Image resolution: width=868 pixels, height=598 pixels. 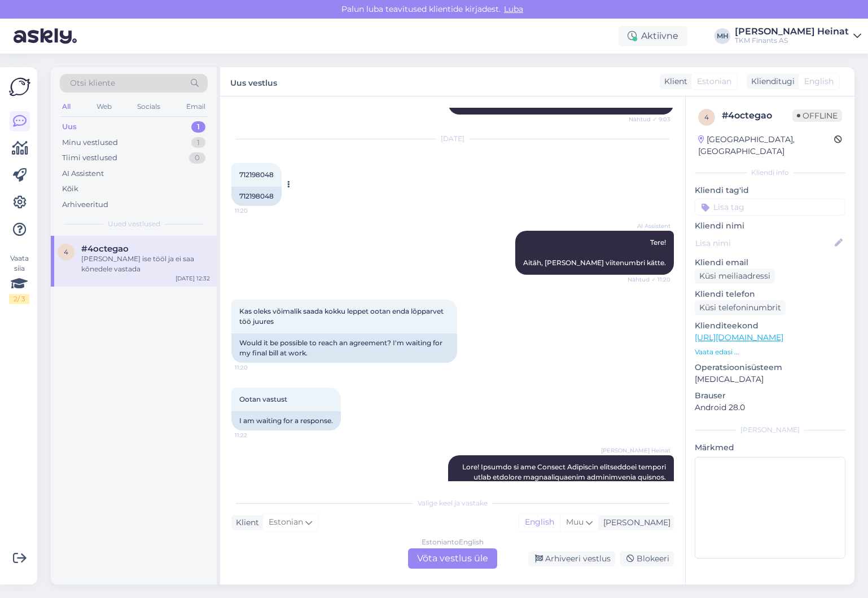 What do you see at coordinates (722, 36) in the screenshot?
I see `div: MH` at bounding box center [722, 36].